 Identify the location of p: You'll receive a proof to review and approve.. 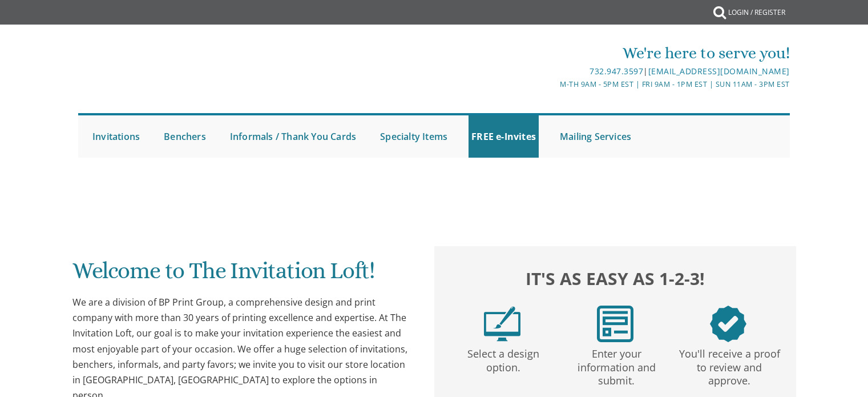
(729, 365).